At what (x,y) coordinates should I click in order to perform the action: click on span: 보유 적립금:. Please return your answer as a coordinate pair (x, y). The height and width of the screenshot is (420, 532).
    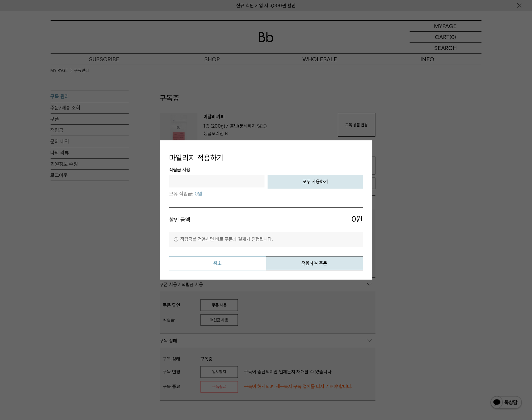
    Looking at the image, I should click on (181, 194).